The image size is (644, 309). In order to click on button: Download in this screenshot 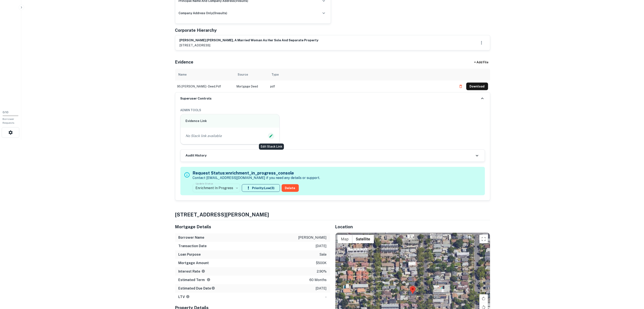, I will do `click(477, 86)`.